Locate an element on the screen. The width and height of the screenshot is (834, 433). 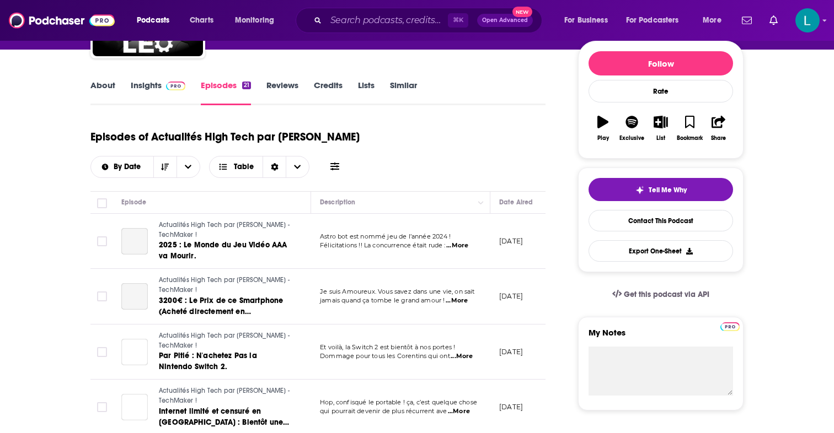
span: Félicitations !! La concurrence était rude : is located at coordinates (383, 245).